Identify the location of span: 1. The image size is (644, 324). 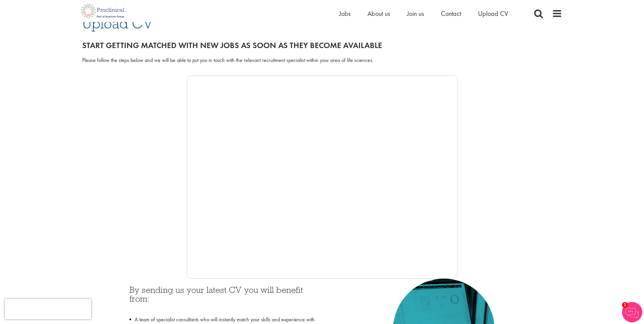
(625, 305).